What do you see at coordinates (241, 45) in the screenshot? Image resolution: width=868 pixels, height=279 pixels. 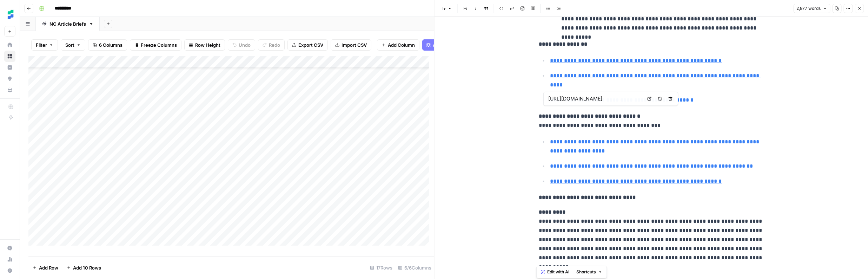 I see `button: Undo` at bounding box center [241, 45].